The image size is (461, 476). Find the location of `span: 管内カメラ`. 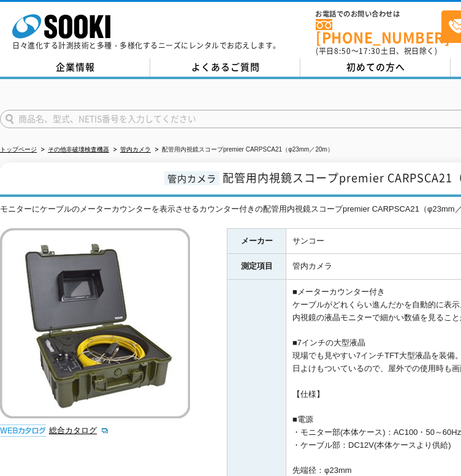

span: 管内カメラ is located at coordinates (192, 178).